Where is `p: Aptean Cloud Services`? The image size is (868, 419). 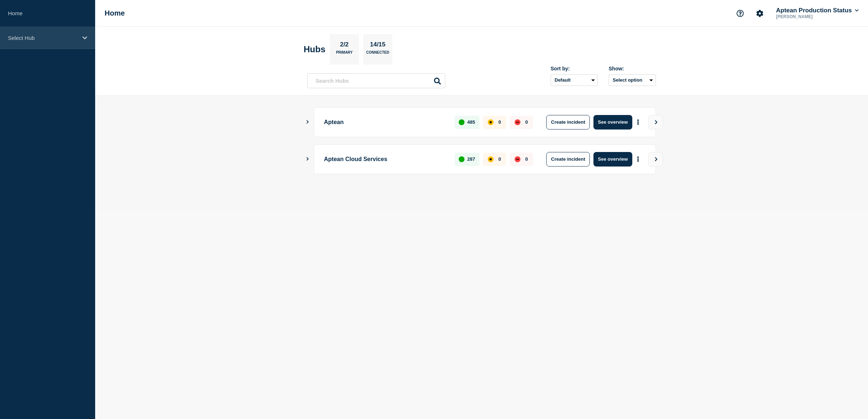
p: Aptean Cloud Services is located at coordinates (385, 159).